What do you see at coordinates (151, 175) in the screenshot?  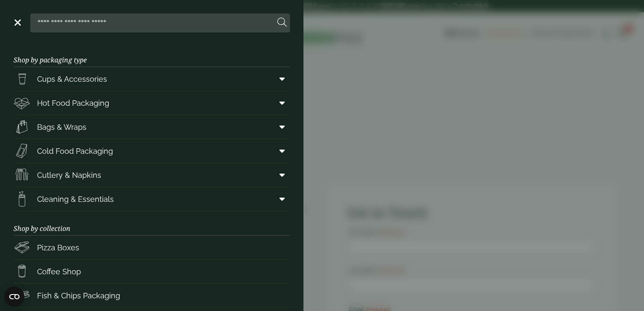 I see `a: Cutlery & Napkins` at bounding box center [151, 175].